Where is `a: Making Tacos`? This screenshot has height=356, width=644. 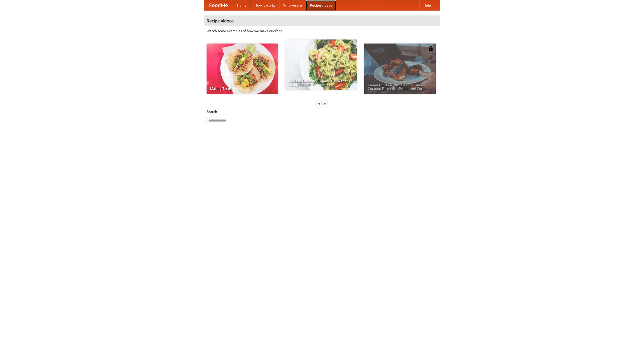
a: Making Tacos is located at coordinates (242, 68).